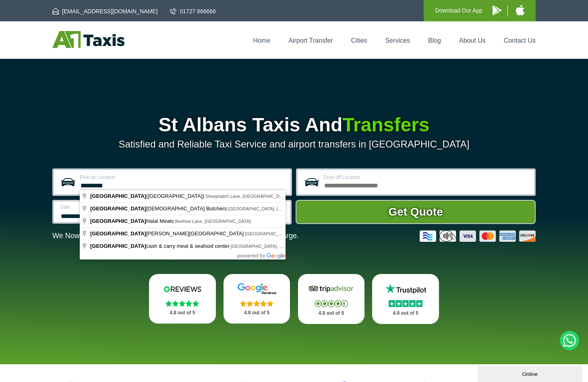 The height and width of the screenshot is (382, 588). Describe the element at coordinates (397, 40) in the screenshot. I see `a: Services` at that location.